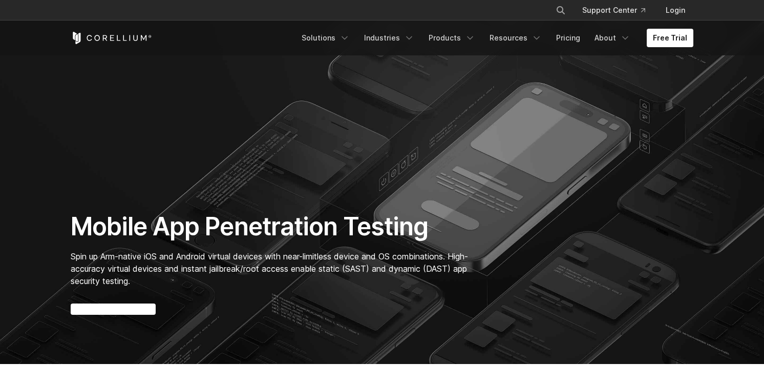  I want to click on a: Corellium Home, so click(111, 38).